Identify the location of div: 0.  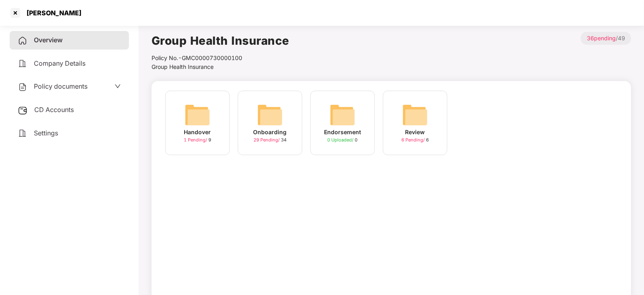
(342, 140).